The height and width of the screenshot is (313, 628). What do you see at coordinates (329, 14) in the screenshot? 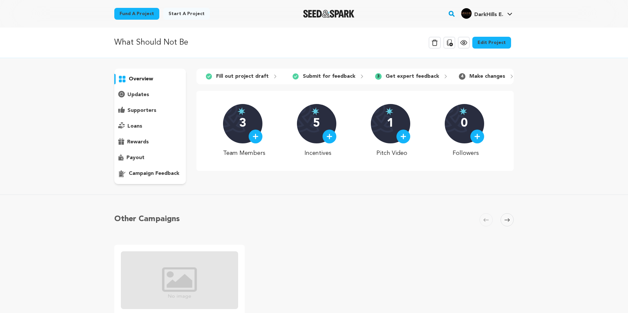
I see `img: Seed&Spark Logo Dark Mode` at bounding box center [329, 14].